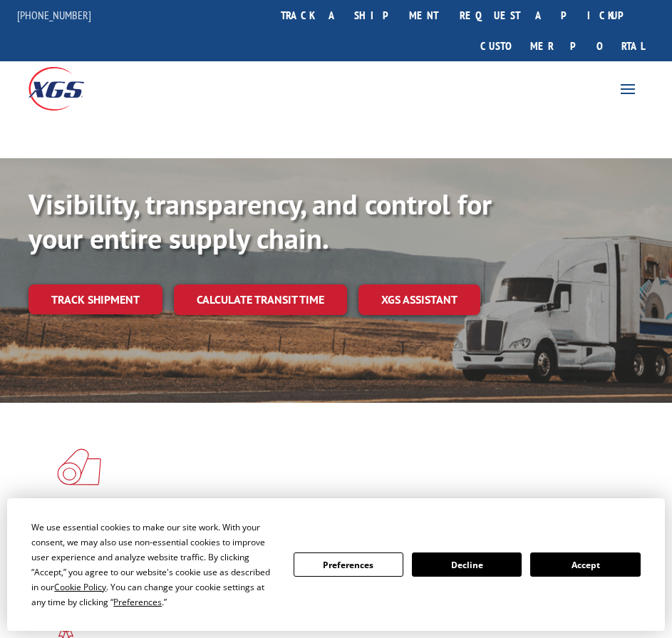 Image resolution: width=672 pixels, height=638 pixels. Describe the element at coordinates (467, 564) in the screenshot. I see `button: Decline` at that location.